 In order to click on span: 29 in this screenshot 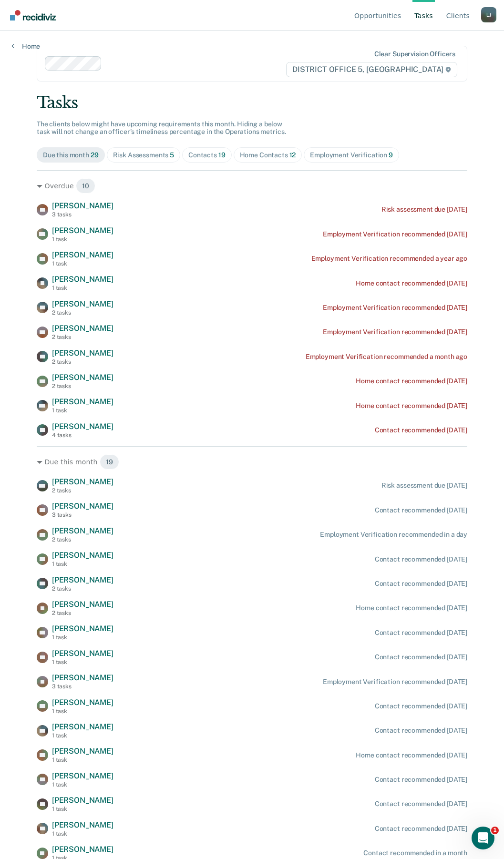, I will do `click(95, 155)`.